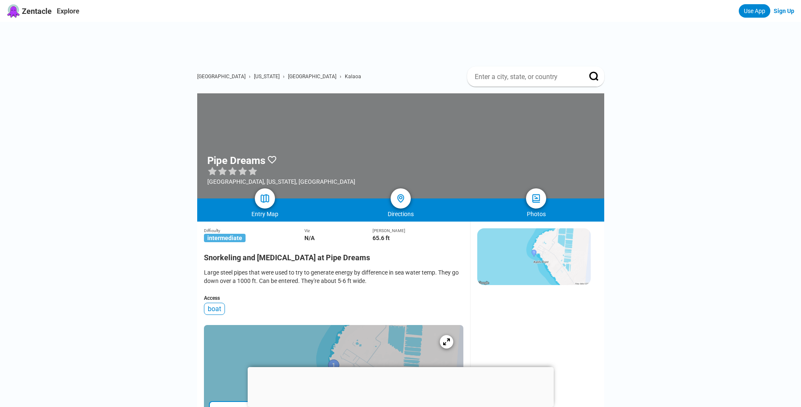 This screenshot has width=801, height=407. Describe the element at coordinates (536, 214) in the screenshot. I see `div: Photos` at that location.